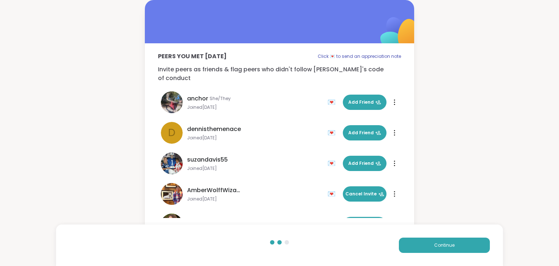  What do you see at coordinates (172, 224) in the screenshot?
I see `img: shelleehance` at bounding box center [172, 224].